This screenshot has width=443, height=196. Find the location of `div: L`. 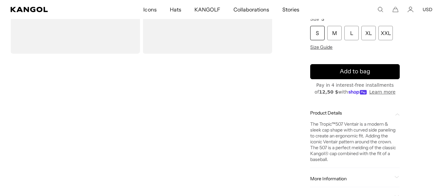

div: L is located at coordinates (352, 33).